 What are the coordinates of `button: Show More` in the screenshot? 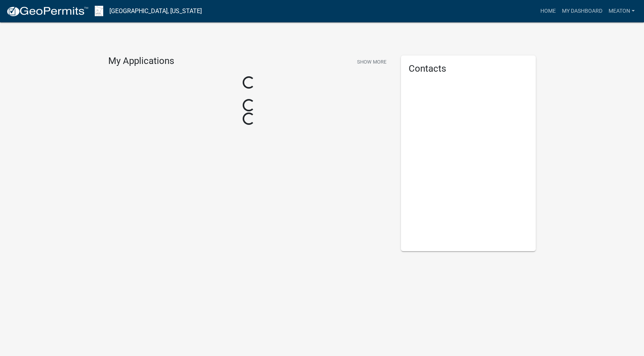 It's located at (372, 62).